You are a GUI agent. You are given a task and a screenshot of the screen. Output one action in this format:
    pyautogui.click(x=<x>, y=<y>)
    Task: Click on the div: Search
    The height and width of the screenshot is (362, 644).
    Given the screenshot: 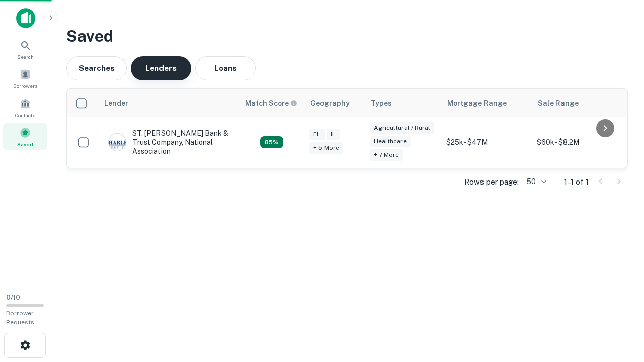 What is the action you would take?
    pyautogui.click(x=25, y=49)
    